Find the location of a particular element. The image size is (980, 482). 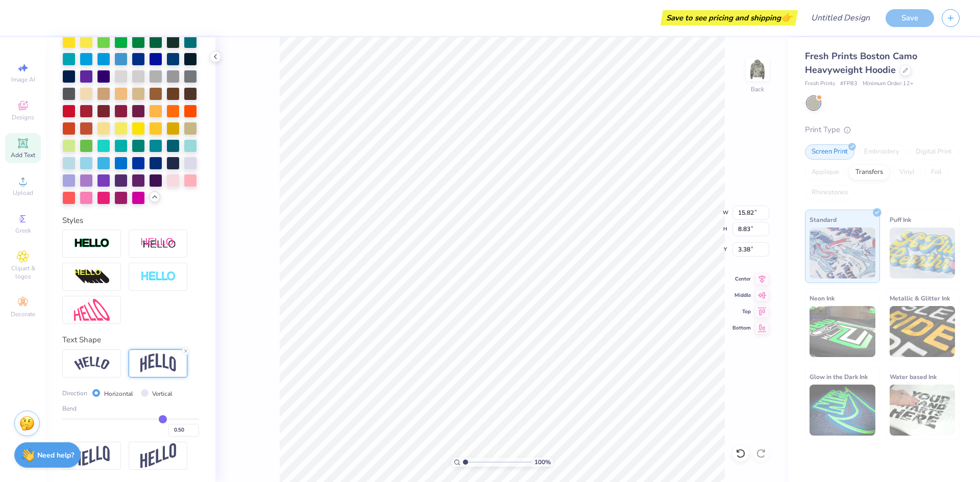

span: Designs is located at coordinates (23, 117).